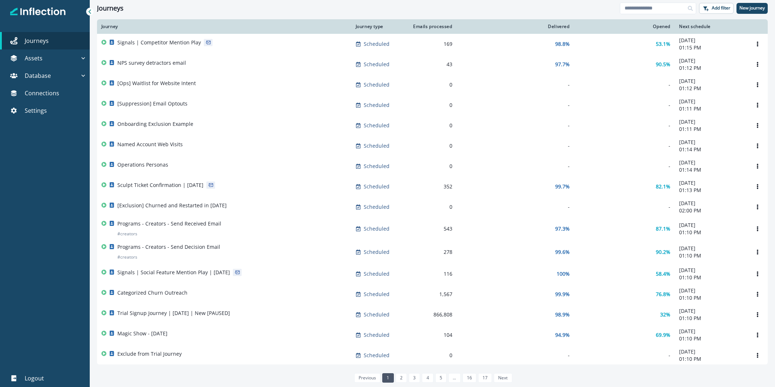 Image resolution: width=775 pixels, height=387 pixels. Describe the element at coordinates (752, 8) in the screenshot. I see `button: New journey` at that location.